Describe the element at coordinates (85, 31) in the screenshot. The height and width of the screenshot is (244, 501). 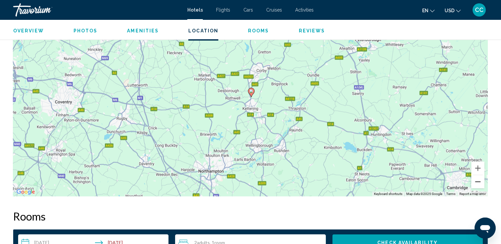
I see `button: Photos` at that location.